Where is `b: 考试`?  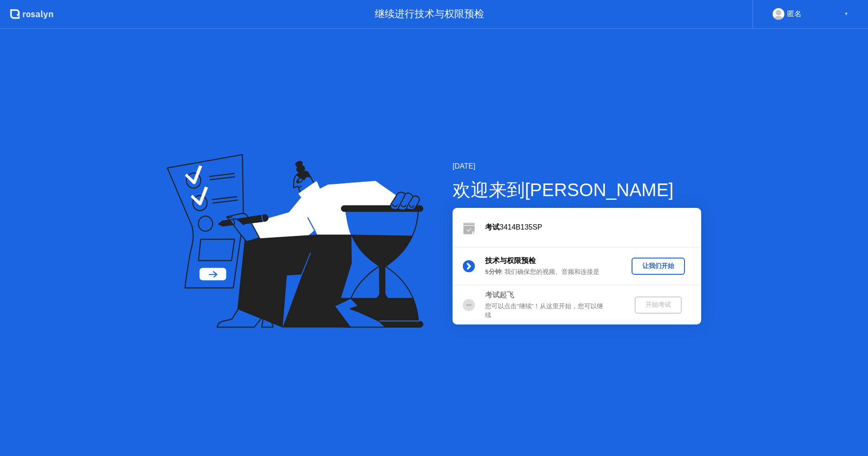
b: 考试 is located at coordinates (492, 226).